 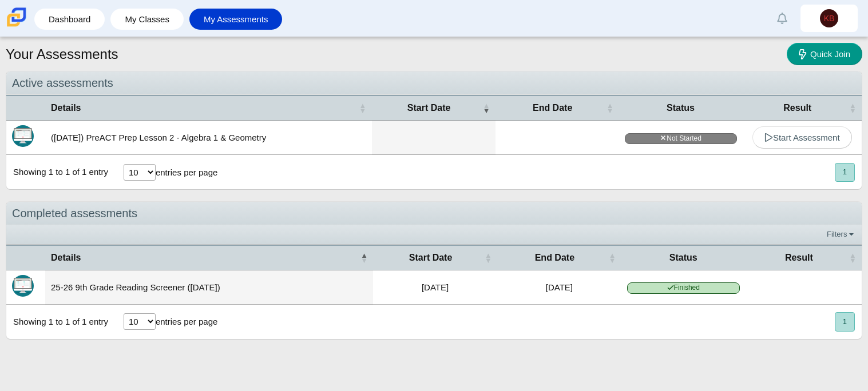 What do you see at coordinates (830, 54) in the screenshot?
I see `span: Quick Join` at bounding box center [830, 54].